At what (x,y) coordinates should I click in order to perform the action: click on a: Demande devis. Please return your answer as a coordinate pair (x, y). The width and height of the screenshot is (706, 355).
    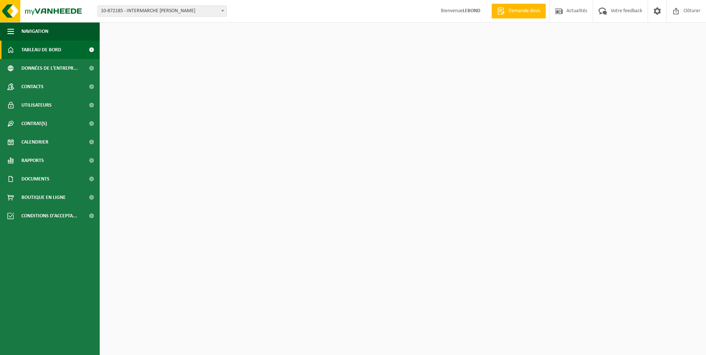
    Looking at the image, I should click on (518, 11).